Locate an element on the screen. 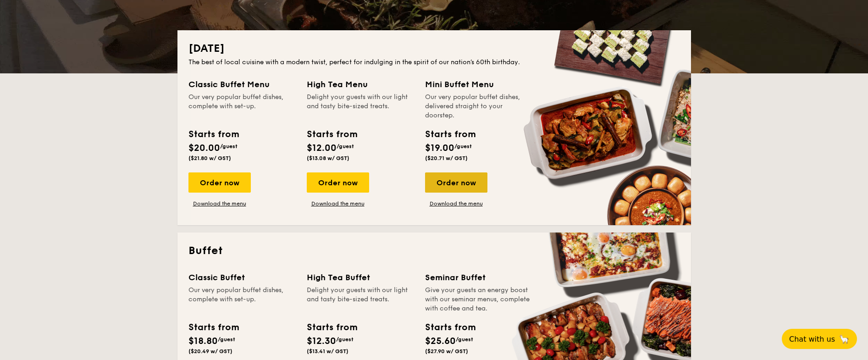 This screenshot has height=360, width=868. span: ($13.41 w/ GST) is located at coordinates (327, 352).